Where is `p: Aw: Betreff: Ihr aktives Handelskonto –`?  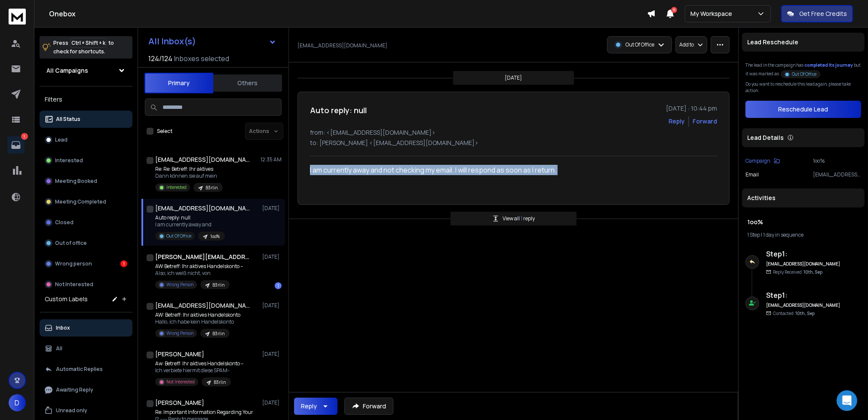
p: Aw: Betreff: Ihr aktives Handelskonto – is located at coordinates (199, 363).